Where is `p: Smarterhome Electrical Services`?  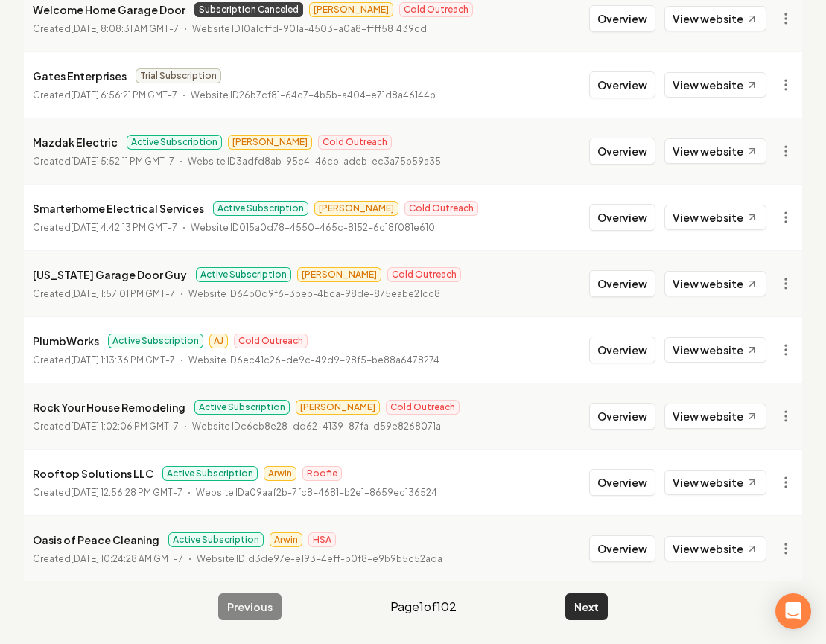 p: Smarterhome Electrical Services is located at coordinates (119, 208).